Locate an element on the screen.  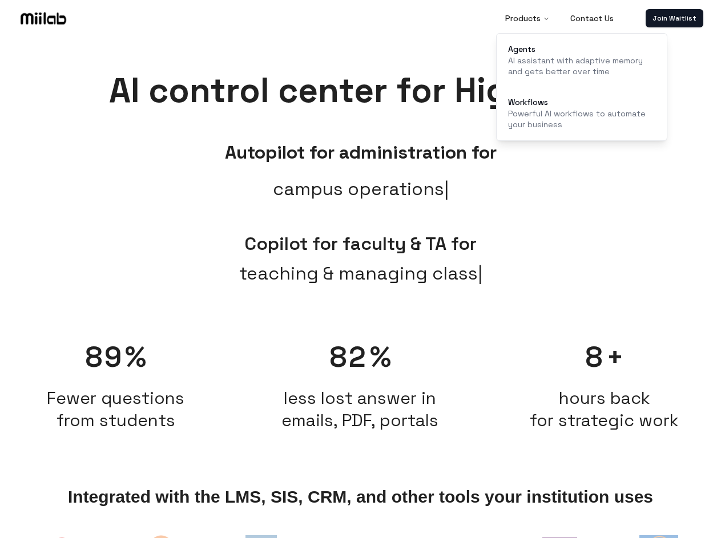
a: Logo is located at coordinates (43, 18).